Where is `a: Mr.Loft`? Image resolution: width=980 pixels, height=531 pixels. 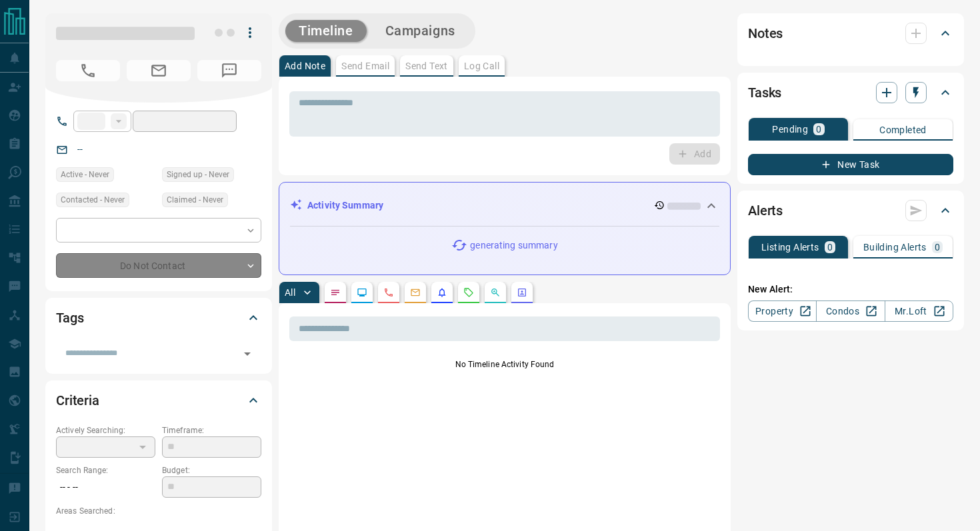
a: Mr.Loft is located at coordinates (919, 311).